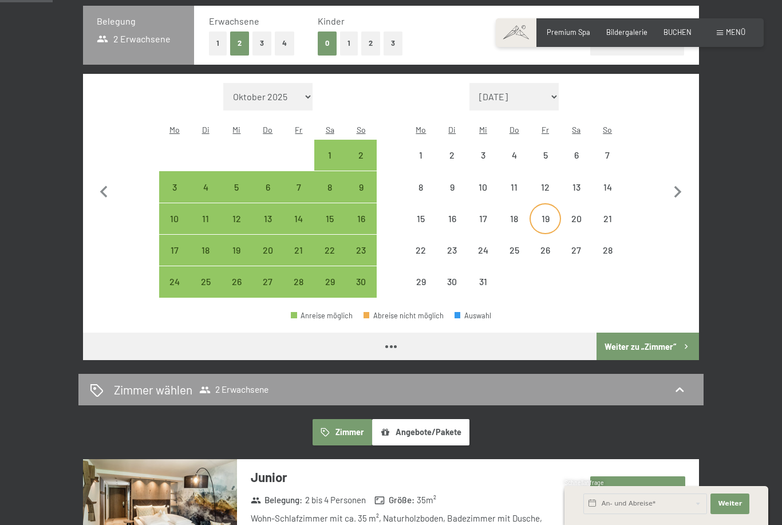 The image size is (782, 525). I want to click on div: Sun Dec 28 2025, so click(607, 250).